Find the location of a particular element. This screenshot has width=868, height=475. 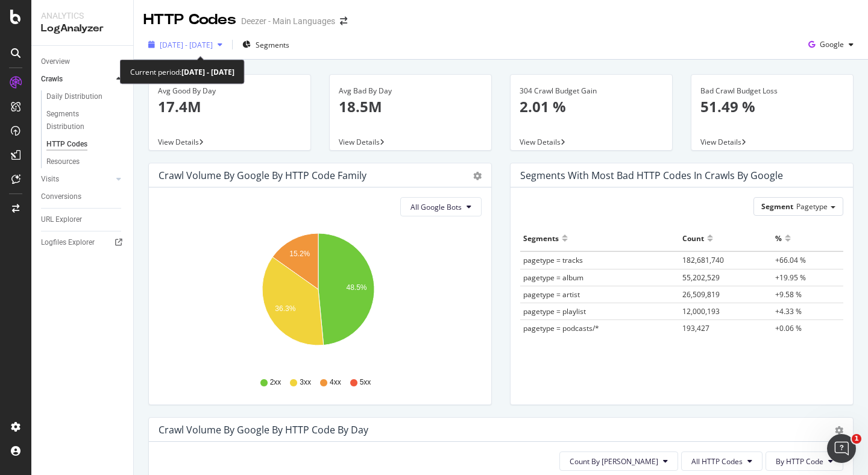

div: Crawl Volume by google by HTTP Code Family is located at coordinates (262, 175).